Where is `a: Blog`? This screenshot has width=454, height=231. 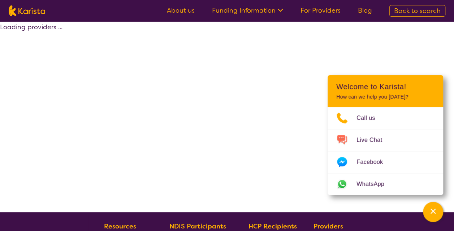
a: Blog is located at coordinates (365, 10).